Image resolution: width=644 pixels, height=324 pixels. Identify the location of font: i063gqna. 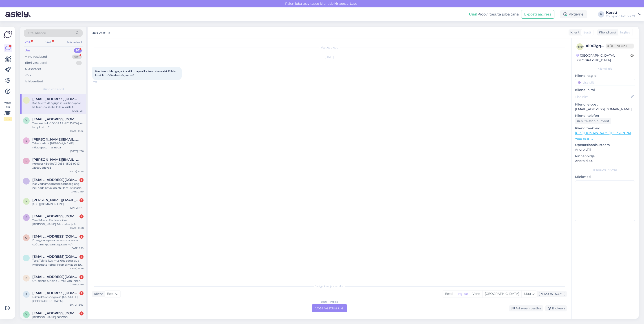
(597, 46).